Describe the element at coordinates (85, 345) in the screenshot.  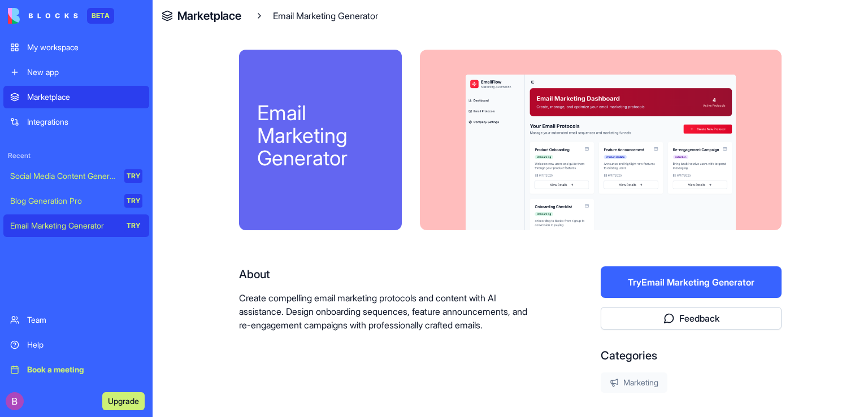
I see `div: Help` at that location.